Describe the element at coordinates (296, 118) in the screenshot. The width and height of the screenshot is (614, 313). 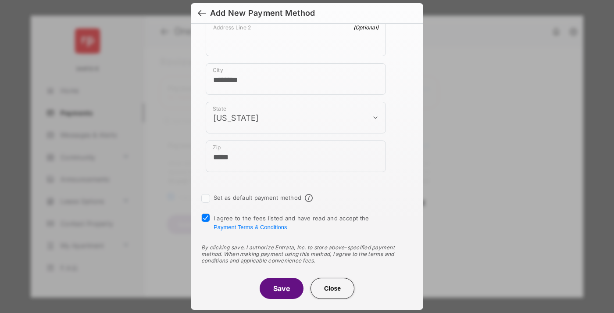
I see `div: payment_method_screening[postal_addresses][administrativeArea]` at that location.